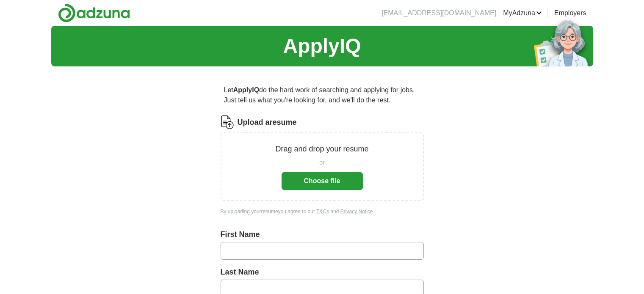  What do you see at coordinates (322, 46) in the screenshot?
I see `h1: ApplyIQ` at bounding box center [322, 46].